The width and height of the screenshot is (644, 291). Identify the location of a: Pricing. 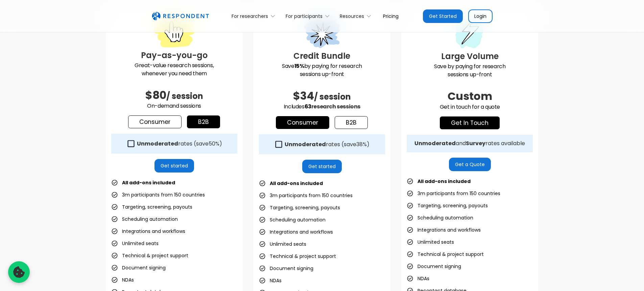
(391, 16).